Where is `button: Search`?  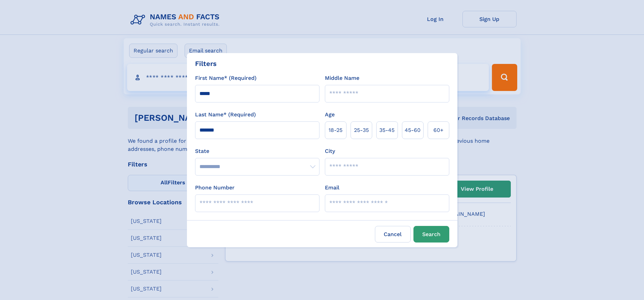 button: Search is located at coordinates (431, 234).